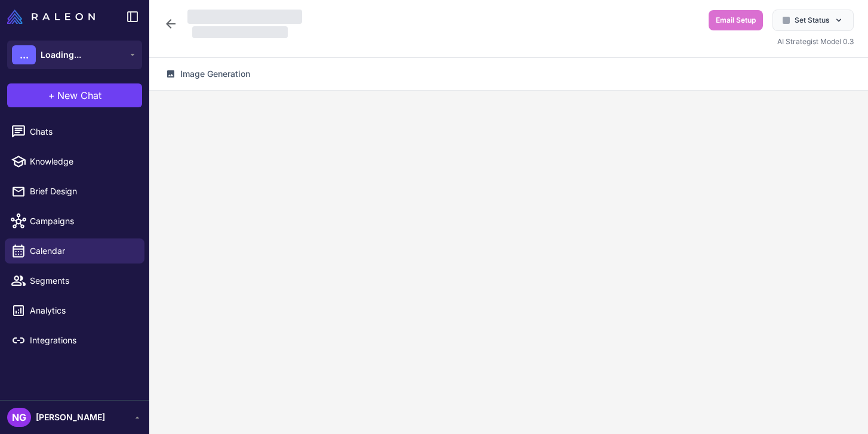  Describe the element at coordinates (74, 132) in the screenshot. I see `a: Chats` at that location.